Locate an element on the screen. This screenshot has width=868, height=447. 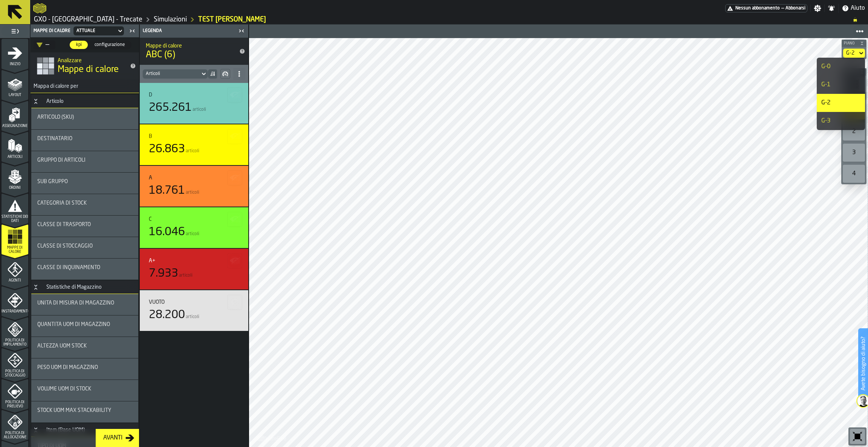
div: stat-Destinatario is located at coordinates (85, 140).